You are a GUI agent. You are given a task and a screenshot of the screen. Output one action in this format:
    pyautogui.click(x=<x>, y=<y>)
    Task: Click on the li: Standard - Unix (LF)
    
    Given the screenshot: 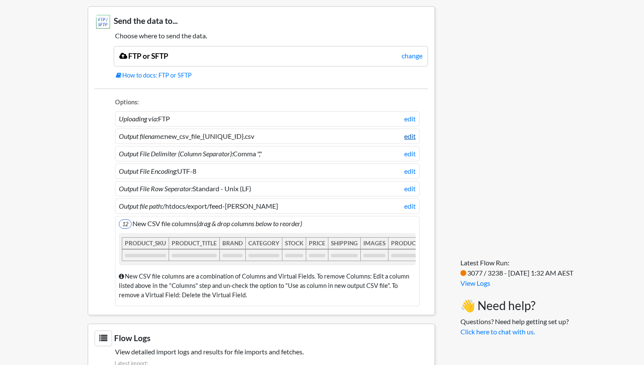 What is the action you would take?
    pyautogui.click(x=267, y=189)
    